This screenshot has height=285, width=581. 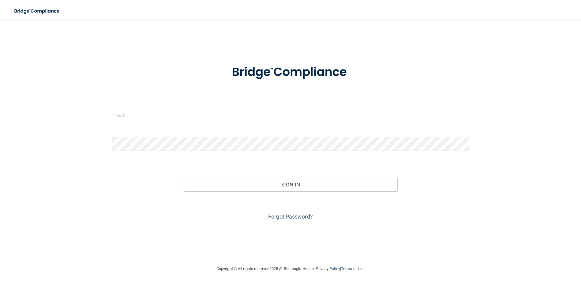 What do you see at coordinates (290, 184) in the screenshot?
I see `button: Sign In` at bounding box center [290, 184].